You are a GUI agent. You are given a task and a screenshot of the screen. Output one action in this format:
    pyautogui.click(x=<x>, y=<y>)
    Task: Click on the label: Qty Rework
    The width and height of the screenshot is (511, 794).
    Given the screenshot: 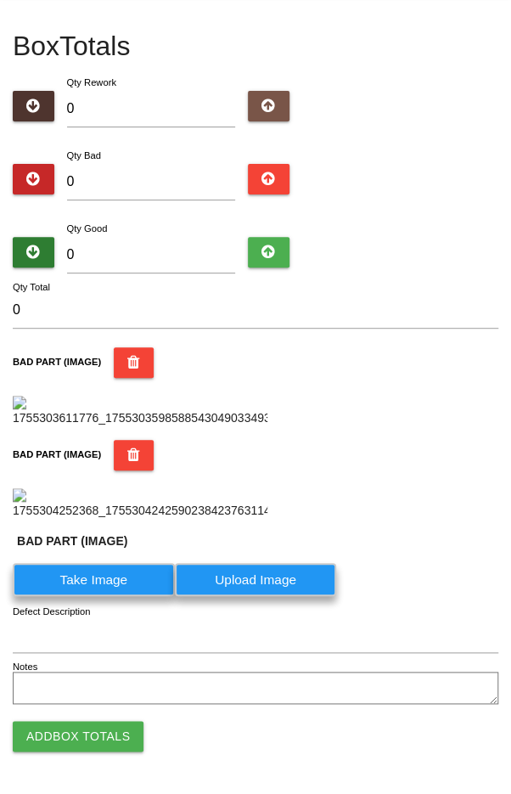 What is the action you would take?
    pyautogui.click(x=92, y=82)
    